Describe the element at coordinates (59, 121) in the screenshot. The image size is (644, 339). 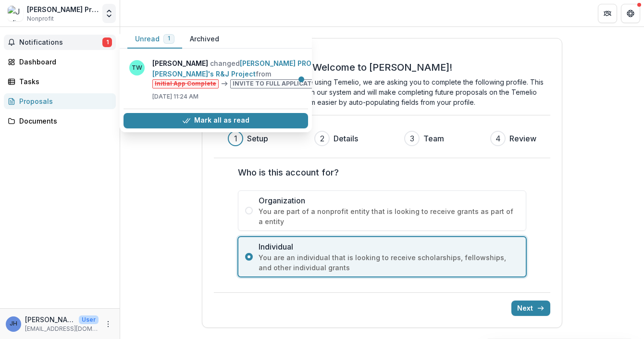
I see `a: Documents` at that location.